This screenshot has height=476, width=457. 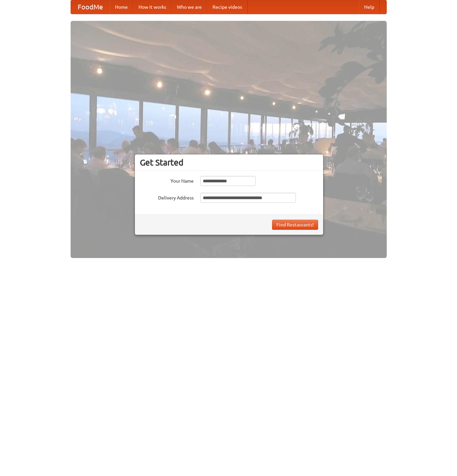 I want to click on label: Your Name, so click(x=167, y=180).